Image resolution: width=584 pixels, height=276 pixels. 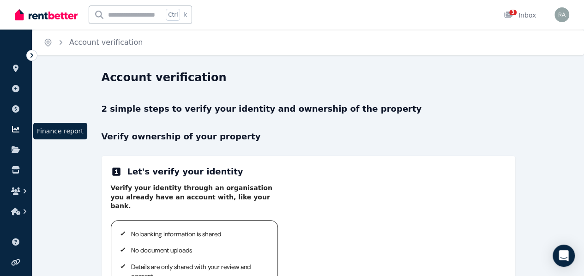 I want to click on img: RentBetter, so click(x=46, y=15).